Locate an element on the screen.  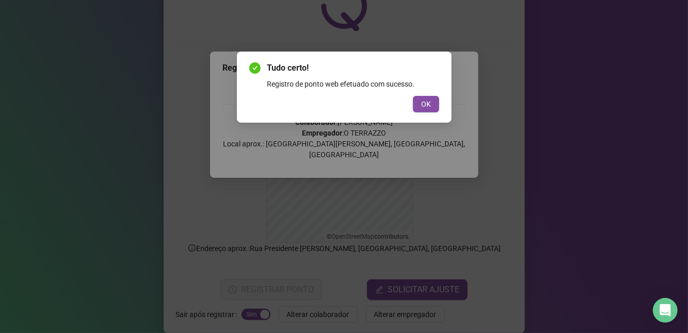
span: check-circle is located at coordinates (255, 68).